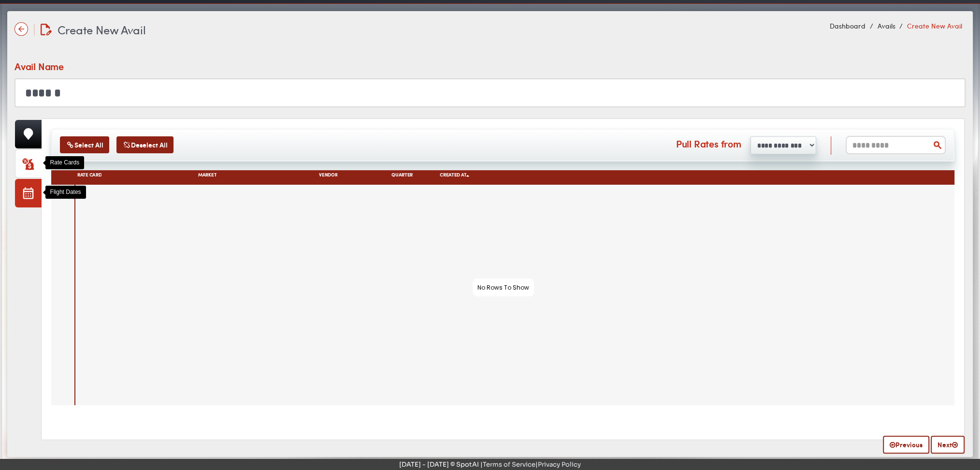  I want to click on span: Quarter, so click(401, 175).